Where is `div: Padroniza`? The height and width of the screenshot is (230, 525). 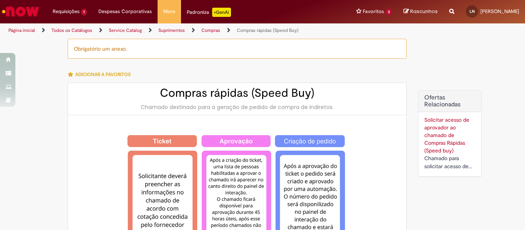
div: Padroniza is located at coordinates (209, 12).